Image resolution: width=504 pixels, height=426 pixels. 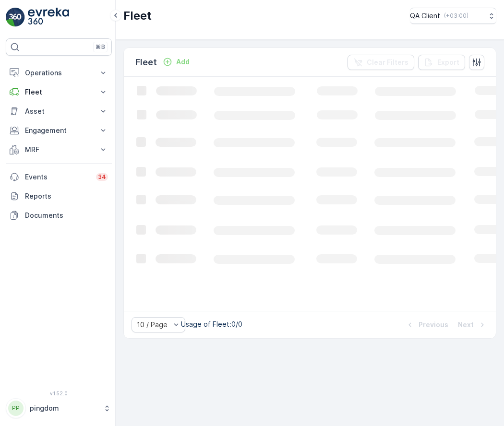 I want to click on img: logo, so click(x=15, y=18).